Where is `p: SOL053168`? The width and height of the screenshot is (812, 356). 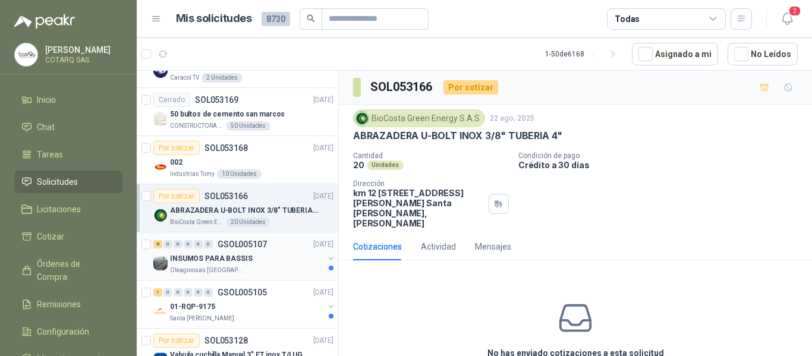
p: SOL053168 is located at coordinates (226, 148).